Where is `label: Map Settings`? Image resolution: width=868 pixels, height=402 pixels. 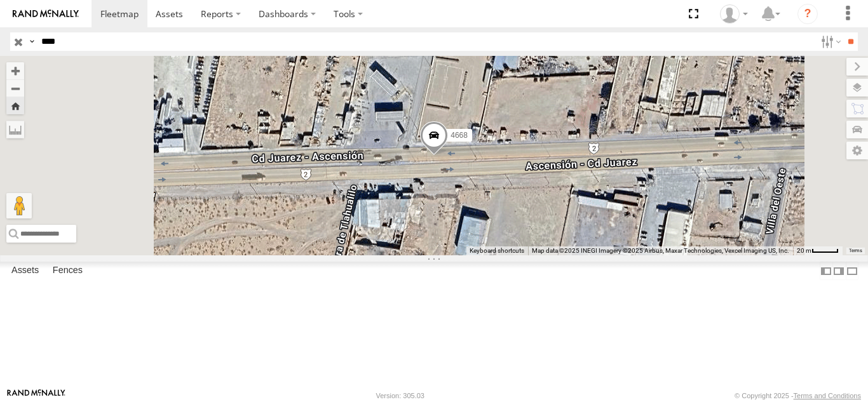 label: Map Settings is located at coordinates (858, 151).